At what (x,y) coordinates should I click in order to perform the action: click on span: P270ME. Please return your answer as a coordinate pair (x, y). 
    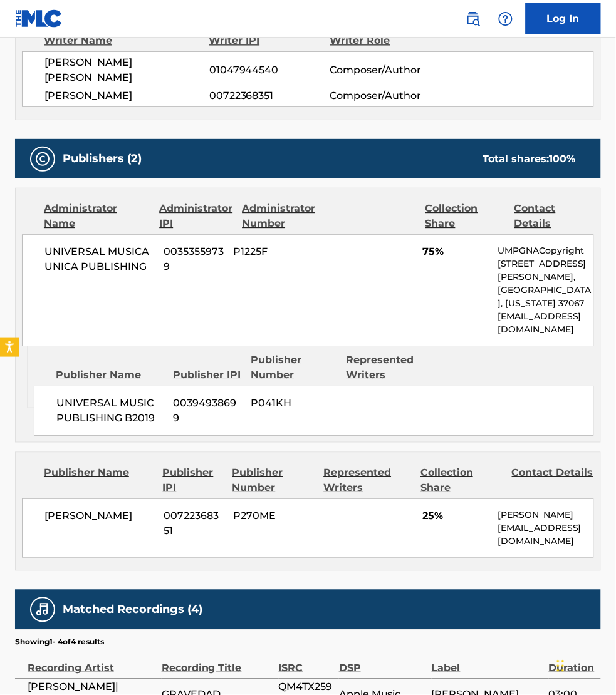
    Looking at the image, I should click on (274, 516).